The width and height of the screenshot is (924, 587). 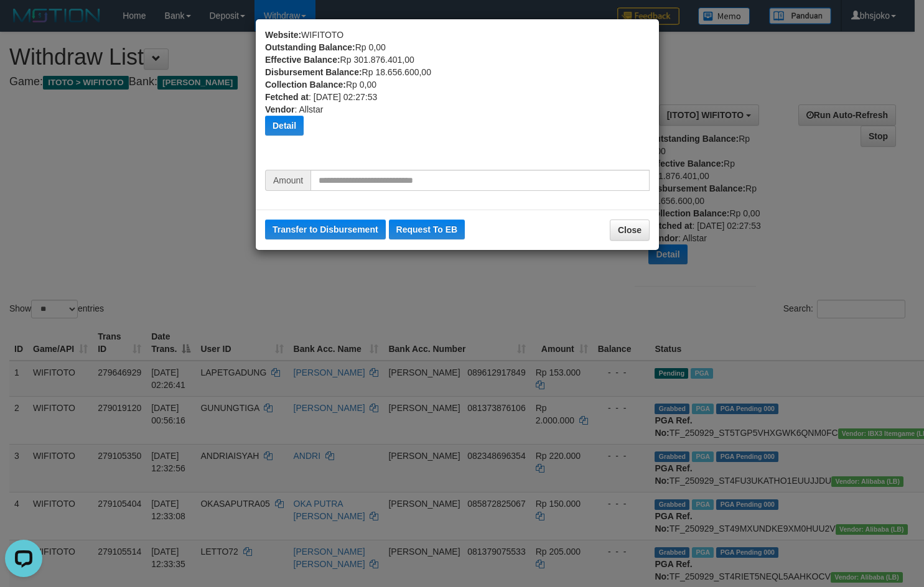 I want to click on span: Amount, so click(x=287, y=180).